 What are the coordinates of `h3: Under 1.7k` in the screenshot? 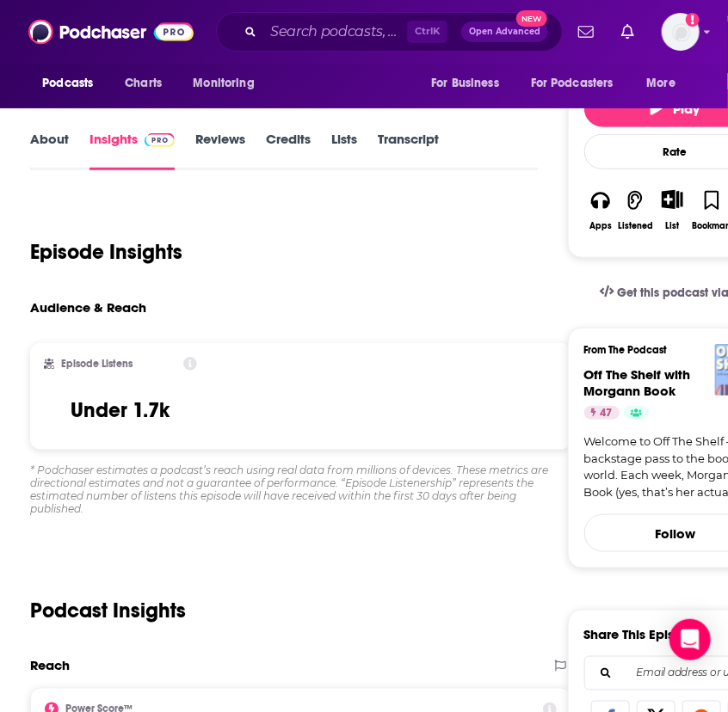 It's located at (119, 411).